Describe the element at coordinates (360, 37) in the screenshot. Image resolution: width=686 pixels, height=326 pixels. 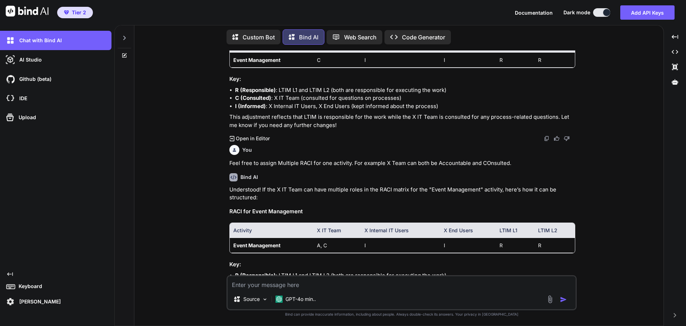
I see `p: Web Search` at that location.